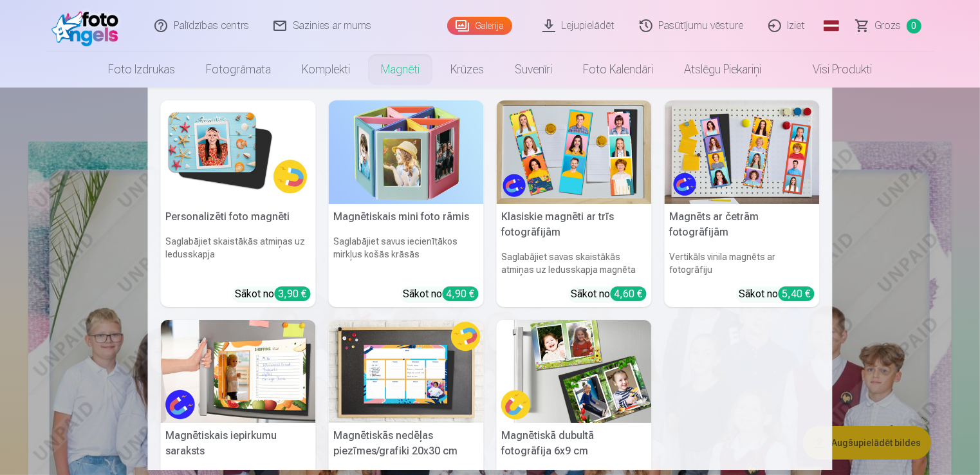  What do you see at coordinates (406, 152) in the screenshot?
I see `img: Magnētiskais mini foto rāmis` at bounding box center [406, 152].